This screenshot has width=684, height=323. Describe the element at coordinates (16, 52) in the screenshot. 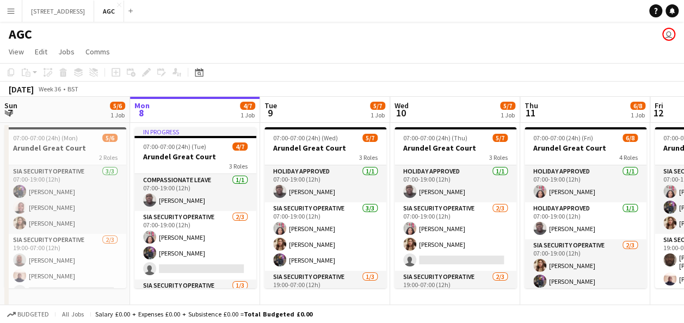

I see `span: View` at that location.